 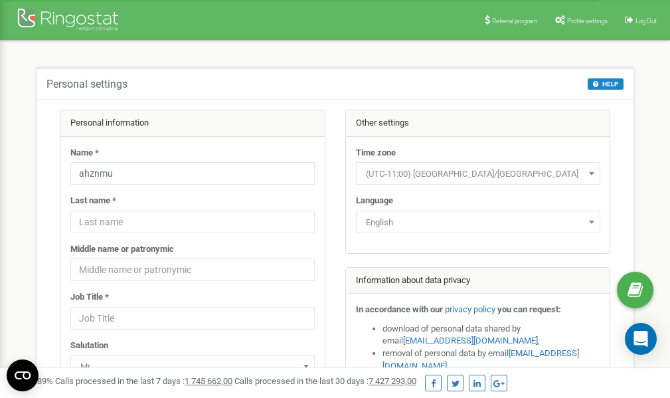 What do you see at coordinates (491, 334) in the screenshot?
I see `li: download of personal data shared by email ,` at bounding box center [491, 334].